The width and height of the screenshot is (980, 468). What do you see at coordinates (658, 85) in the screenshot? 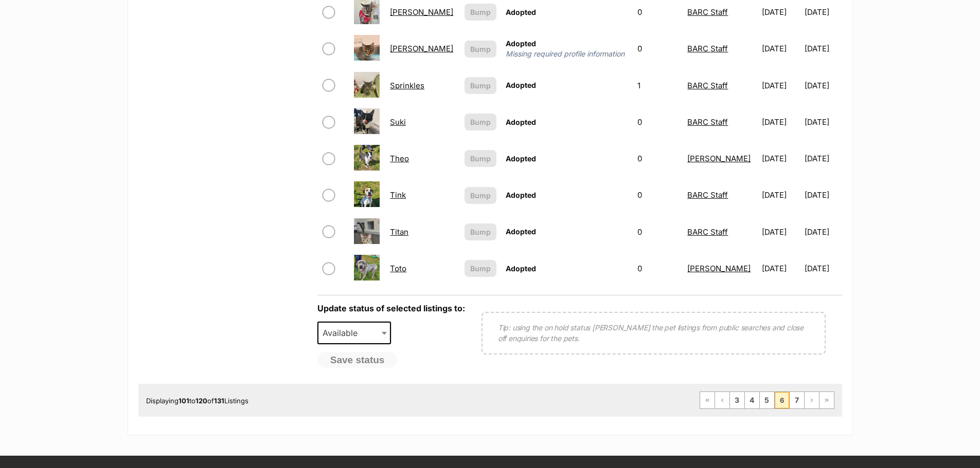
I see `td: 1` at bounding box center [658, 85].